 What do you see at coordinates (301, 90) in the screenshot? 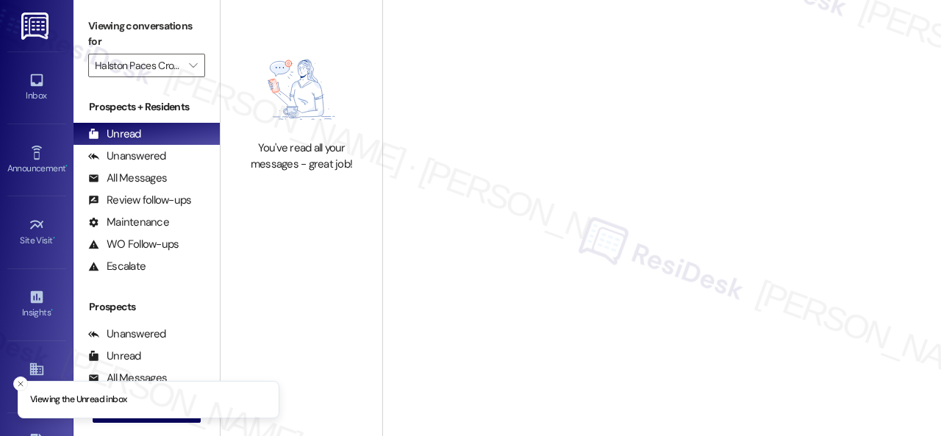
I see `img: empty-state` at bounding box center [301, 90].